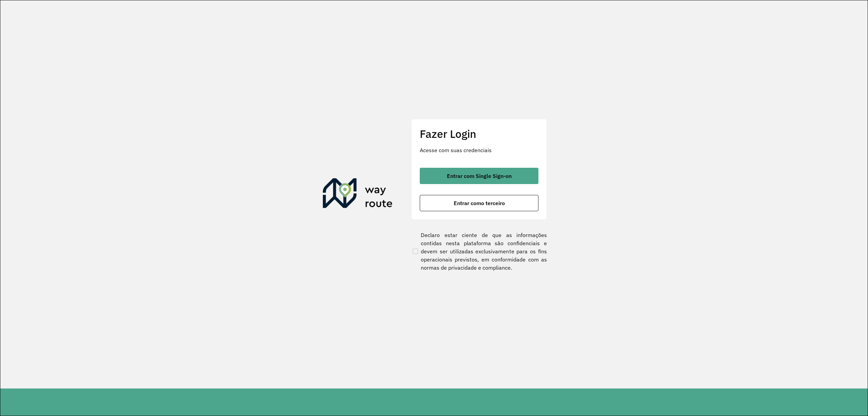 The width and height of the screenshot is (868, 416). What do you see at coordinates (358, 195) in the screenshot?
I see `img: Roteirizador AmbevTech` at bounding box center [358, 195].